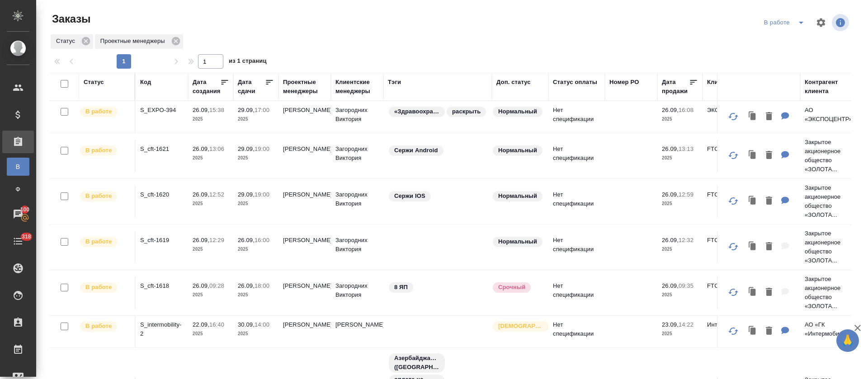 This screenshot has height=379, width=868. What do you see at coordinates (686, 285) in the screenshot?
I see `p: 09:35` at bounding box center [686, 285].